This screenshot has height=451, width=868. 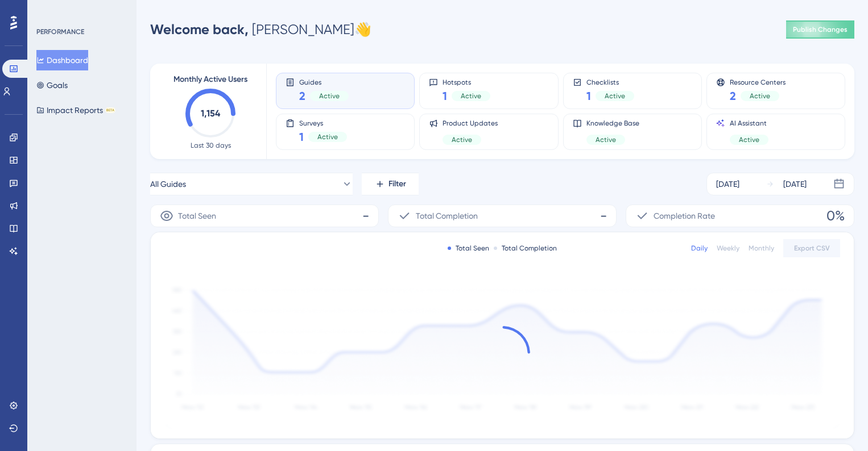 What do you see at coordinates (211, 80) in the screenshot?
I see `span: Monthly Active Users` at bounding box center [211, 80].